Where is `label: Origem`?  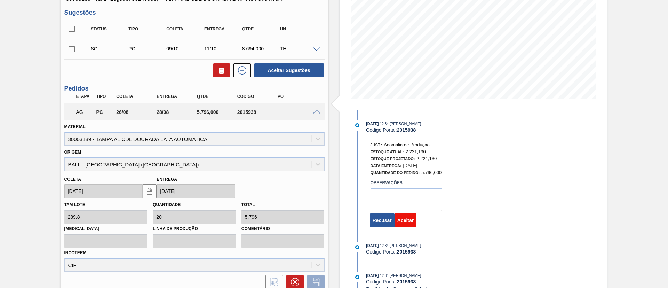
label: Origem is located at coordinates (73, 152).